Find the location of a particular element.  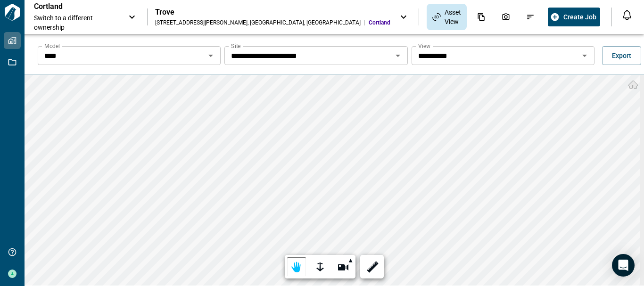

div: Photos is located at coordinates (506, 17).